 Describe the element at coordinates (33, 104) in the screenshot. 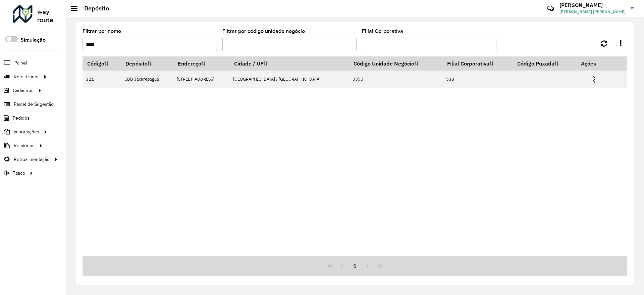

I see `span: Painel de Sugestão` at that location.